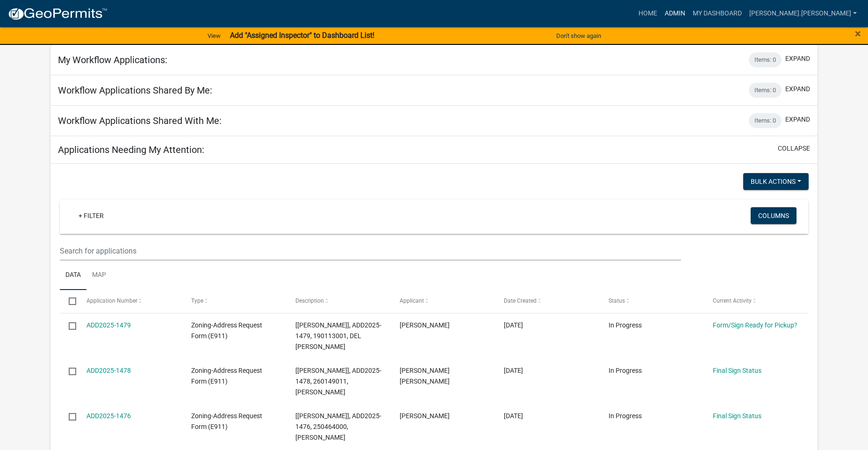  I want to click on a: Admin, so click(675, 14).